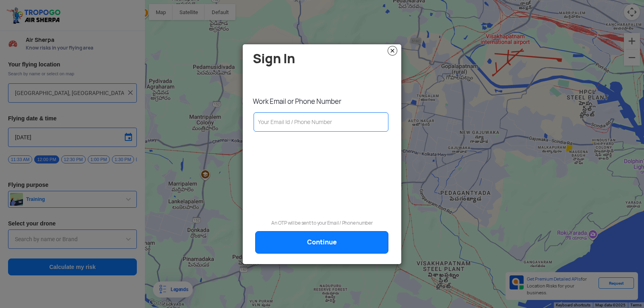  Describe the element at coordinates (322, 242) in the screenshot. I see `a: Continue` at that location.